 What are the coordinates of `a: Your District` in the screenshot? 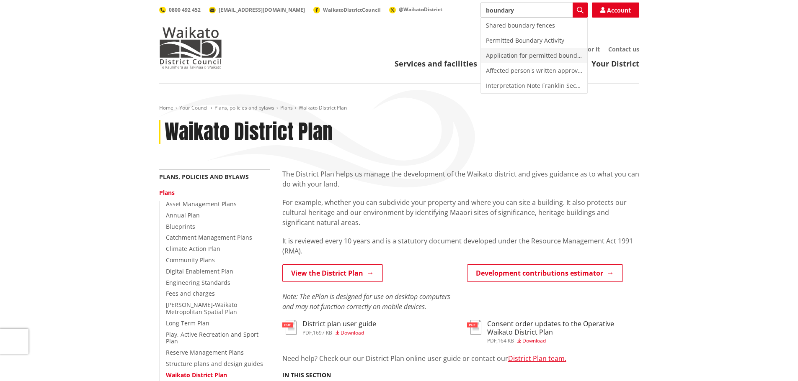 It's located at (615, 64).